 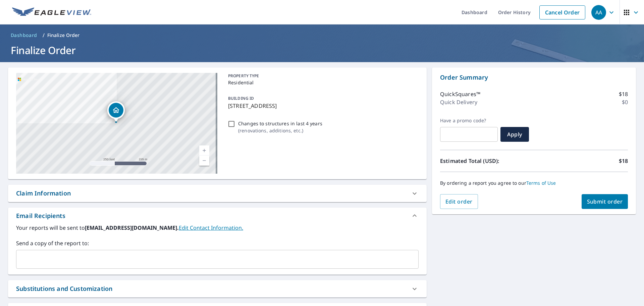 What do you see at coordinates (625, 102) in the screenshot?
I see `p: $0` at bounding box center [625, 102].